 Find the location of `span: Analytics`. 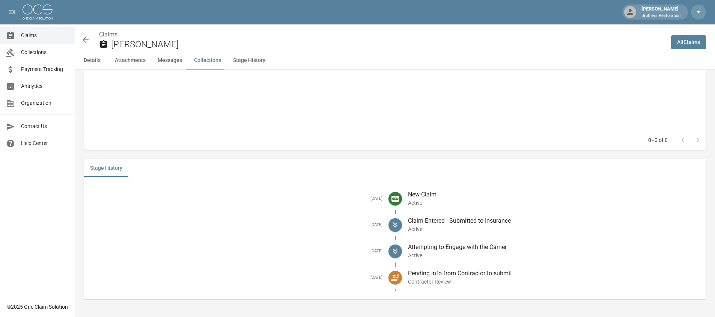

span: Analytics is located at coordinates (45, 86).